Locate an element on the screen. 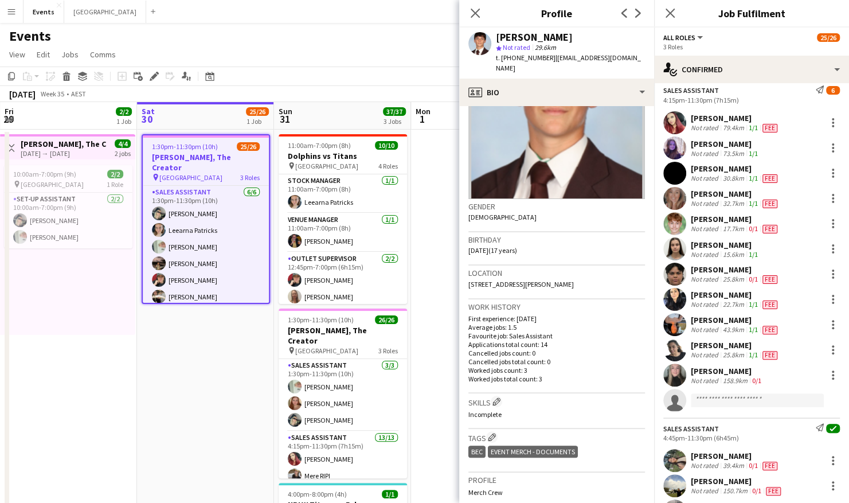 This screenshot has height=503, width=849. img: Crew avatar or photo is located at coordinates (557, 113).